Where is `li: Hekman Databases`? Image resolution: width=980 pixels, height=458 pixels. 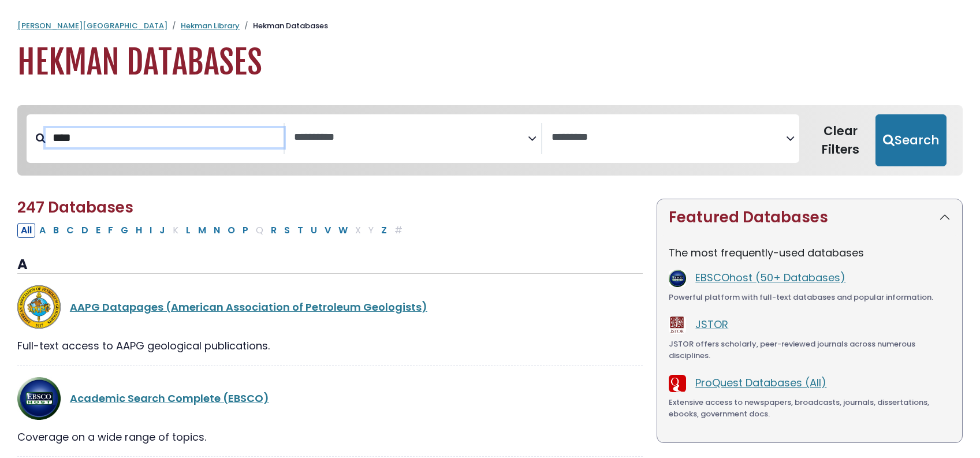
li: Hekman Databases is located at coordinates (284, 26).